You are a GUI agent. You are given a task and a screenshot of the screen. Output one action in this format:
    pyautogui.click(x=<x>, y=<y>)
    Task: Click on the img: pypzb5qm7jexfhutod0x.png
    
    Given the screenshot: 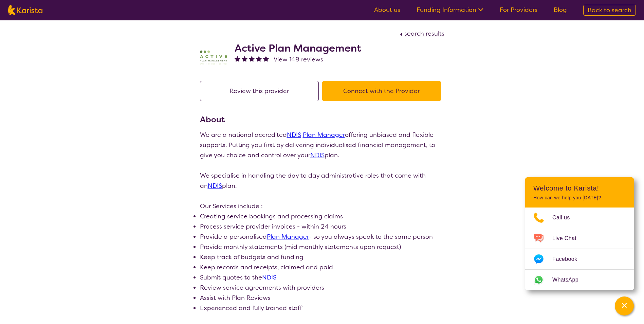 What is the action you would take?
    pyautogui.click(x=214, y=57)
    